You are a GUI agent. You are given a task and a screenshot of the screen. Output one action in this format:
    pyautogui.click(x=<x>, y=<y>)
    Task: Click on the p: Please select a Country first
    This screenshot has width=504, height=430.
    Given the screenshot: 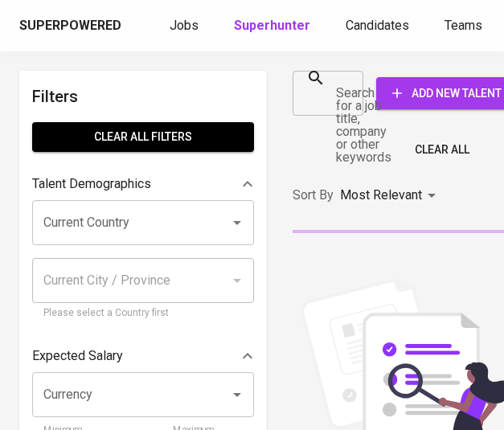 What is the action you would take?
    pyautogui.click(x=143, y=314)
    